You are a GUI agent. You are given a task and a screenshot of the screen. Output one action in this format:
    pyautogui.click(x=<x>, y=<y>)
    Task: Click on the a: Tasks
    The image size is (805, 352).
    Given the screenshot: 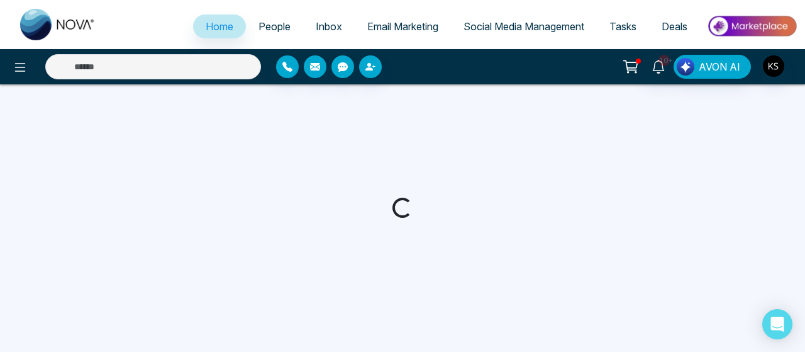 What is the action you would take?
    pyautogui.click(x=623, y=26)
    